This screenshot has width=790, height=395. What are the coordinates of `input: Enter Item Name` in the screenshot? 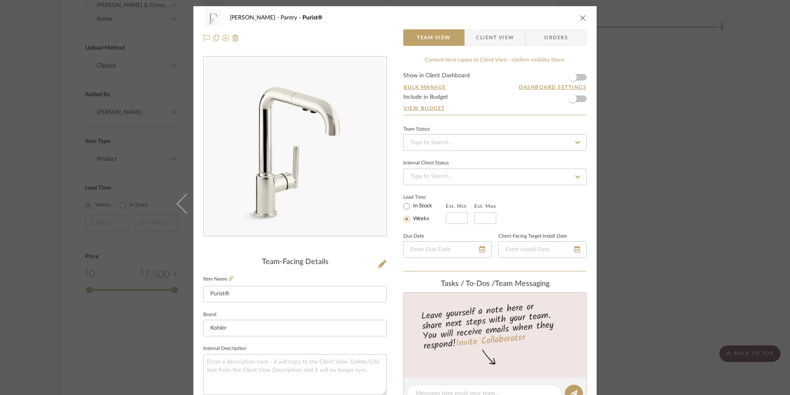 It's located at (295, 294).